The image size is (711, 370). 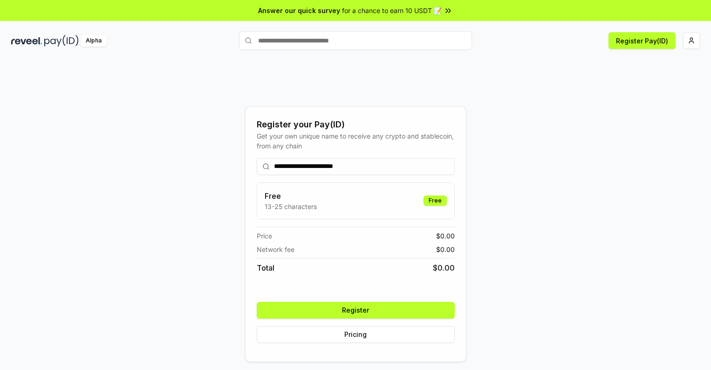 What do you see at coordinates (27, 41) in the screenshot?
I see `img: reveel_dark` at bounding box center [27, 41].